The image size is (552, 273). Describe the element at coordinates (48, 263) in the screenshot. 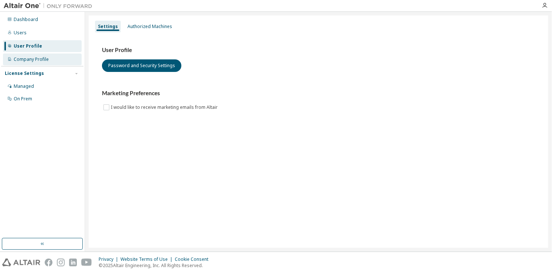

I see `img: facebook.svg` at that location.